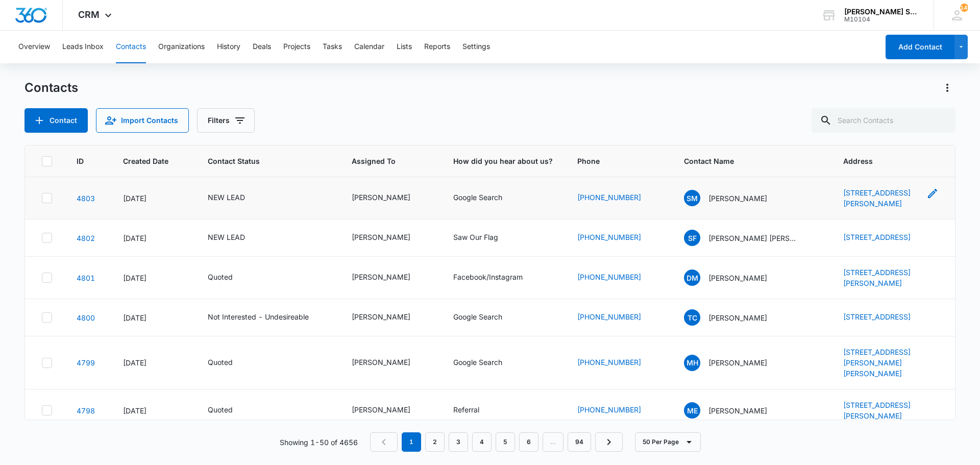 The image size is (980, 465). I want to click on div: Contact Status - Not Interested - Undesireable - Select to Edit Field, so click(268, 318).